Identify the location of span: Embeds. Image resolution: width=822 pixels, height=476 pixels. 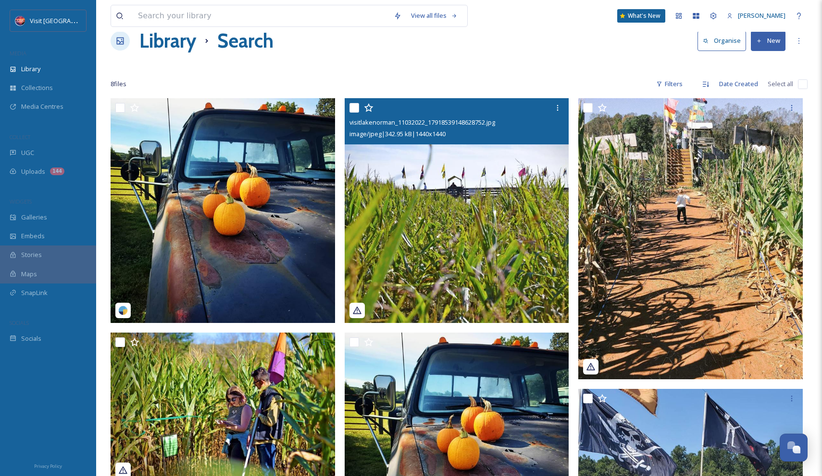
(33, 236).